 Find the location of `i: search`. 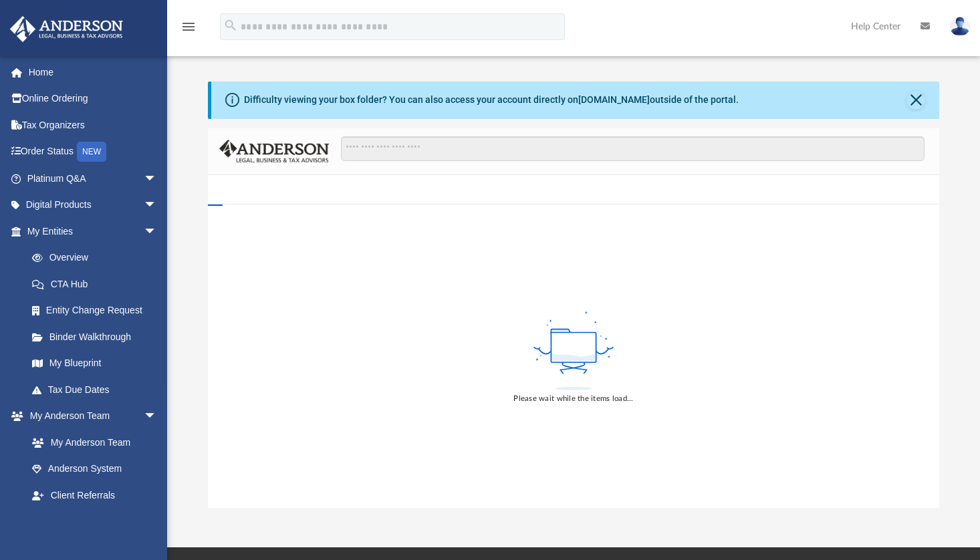

i: search is located at coordinates (230, 25).